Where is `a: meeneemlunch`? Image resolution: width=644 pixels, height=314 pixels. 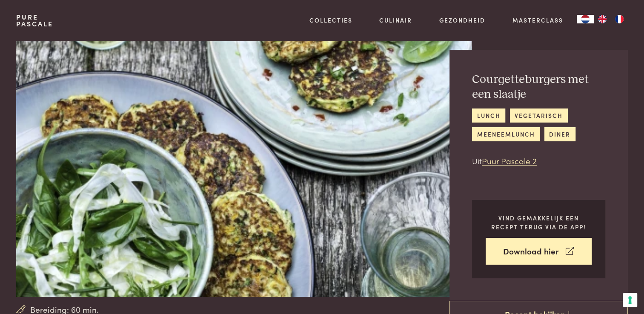 a: meeneemlunch is located at coordinates (505, 134).